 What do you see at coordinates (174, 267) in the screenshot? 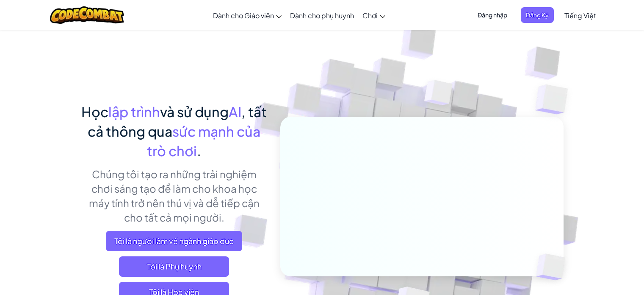
I see `a: Tôi là Phụ huynh` at bounding box center [174, 267].